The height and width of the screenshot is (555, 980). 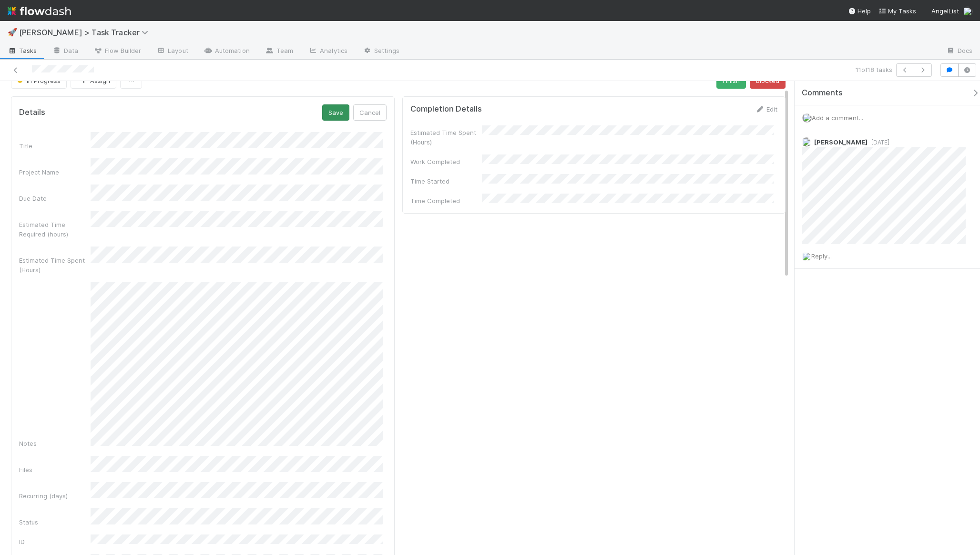 What do you see at coordinates (172, 52) in the screenshot?
I see `a: Layout` at bounding box center [172, 52].